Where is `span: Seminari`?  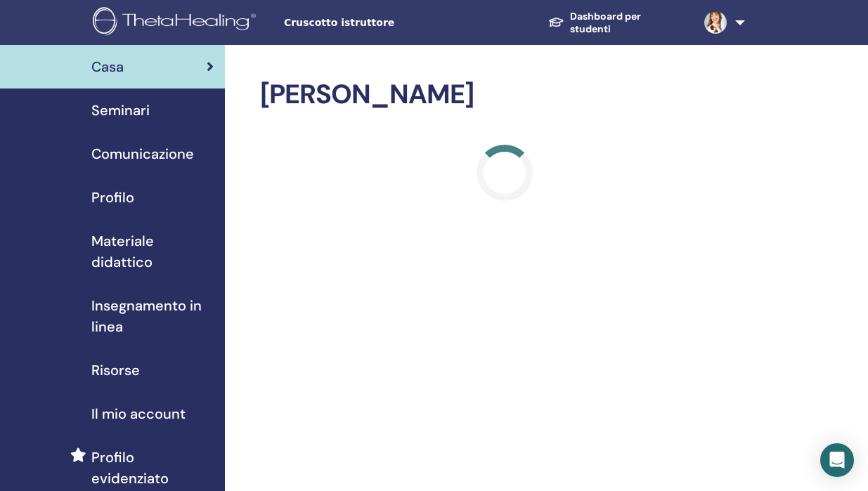 span: Seminari is located at coordinates (120, 110).